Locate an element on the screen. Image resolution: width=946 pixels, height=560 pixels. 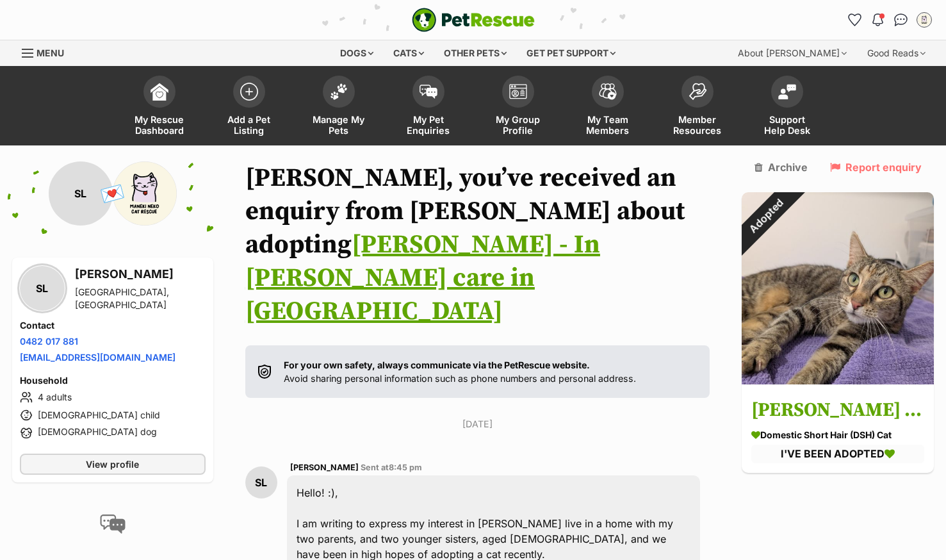
h4: Contact is located at coordinates (113, 325).